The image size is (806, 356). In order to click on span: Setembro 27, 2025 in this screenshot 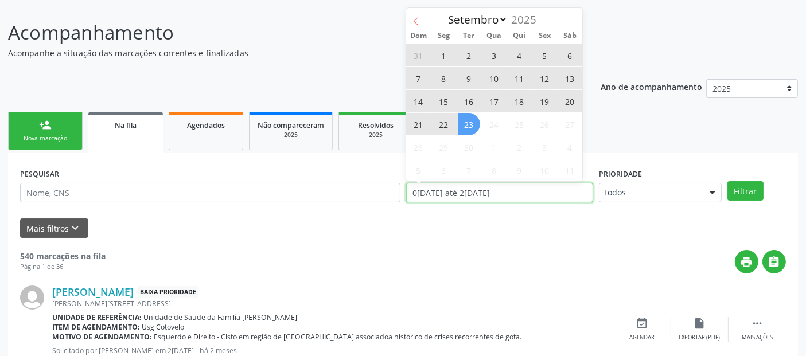, I will do `click(570, 124)`.